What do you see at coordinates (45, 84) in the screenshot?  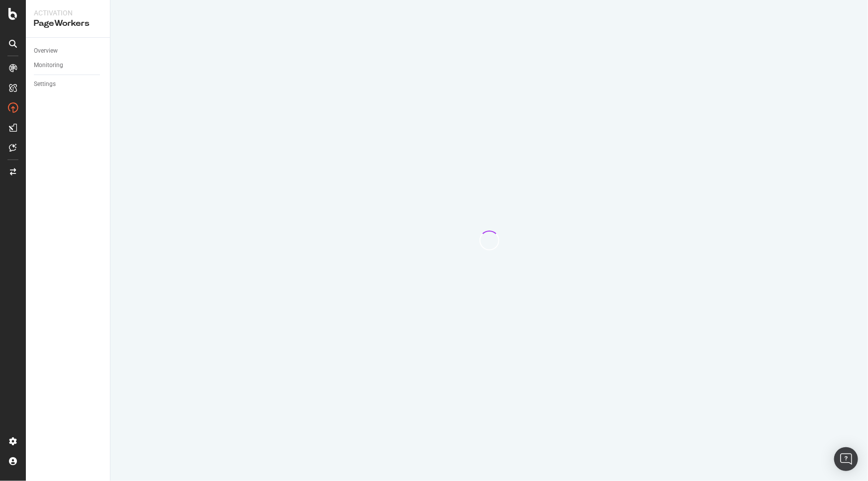 I see `div: Settings` at bounding box center [45, 84].